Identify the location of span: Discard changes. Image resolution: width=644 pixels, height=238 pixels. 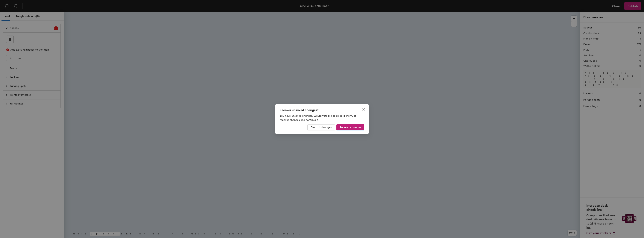
(321, 127).